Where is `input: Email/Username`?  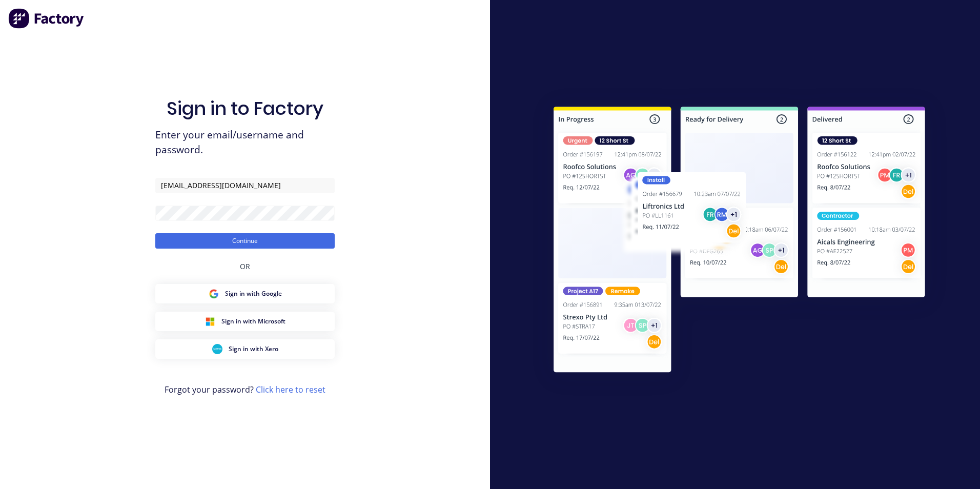 input: Email/Username is located at coordinates (245, 186).